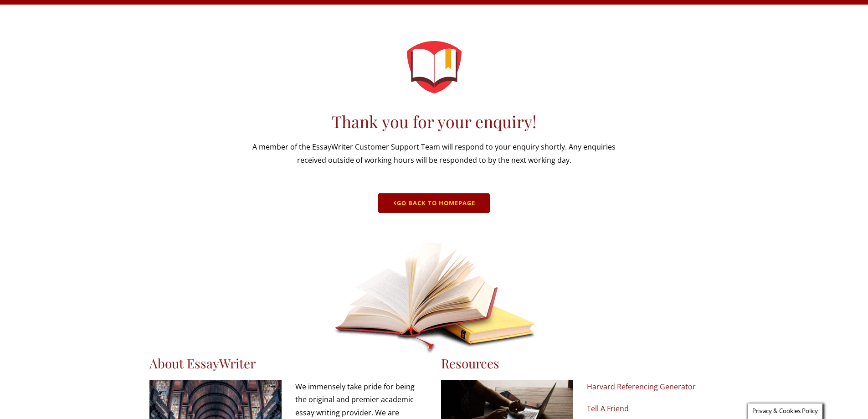  What do you see at coordinates (785, 410) in the screenshot?
I see `span: Privacy & Cookies Policy` at bounding box center [785, 410].